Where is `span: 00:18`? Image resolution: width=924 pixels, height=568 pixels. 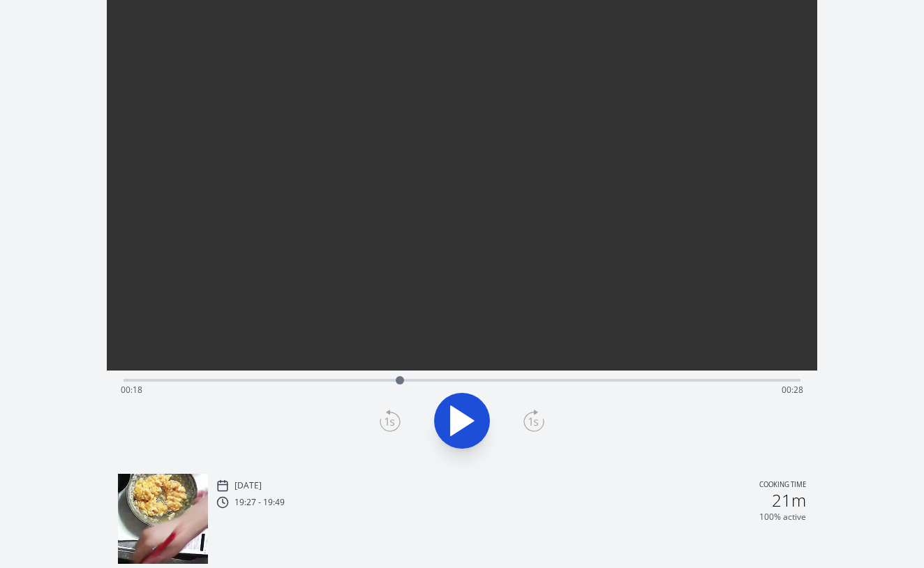 span: 00:18 is located at coordinates (131, 389).